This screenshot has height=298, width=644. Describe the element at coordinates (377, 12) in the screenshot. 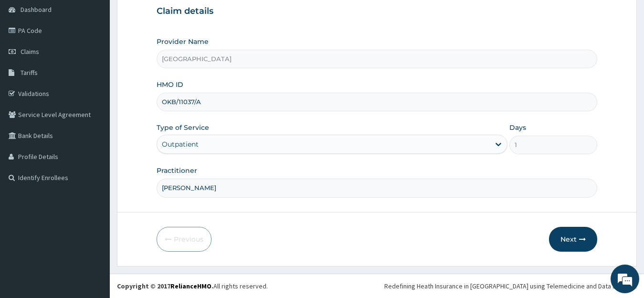

I see `h3: Claim details` at that location.